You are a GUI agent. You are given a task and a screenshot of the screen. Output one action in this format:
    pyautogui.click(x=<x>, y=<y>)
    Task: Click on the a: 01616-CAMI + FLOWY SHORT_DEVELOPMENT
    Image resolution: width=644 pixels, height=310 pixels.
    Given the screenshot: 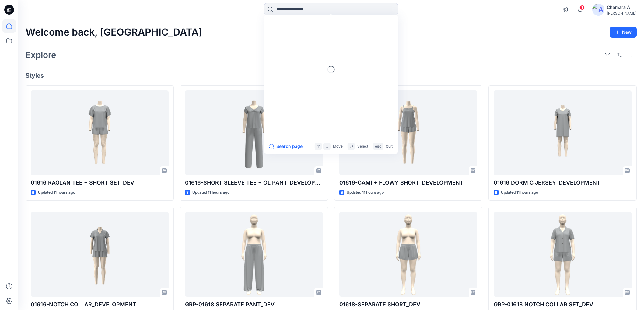 What is the action you would take?
    pyautogui.click(x=408, y=133)
    